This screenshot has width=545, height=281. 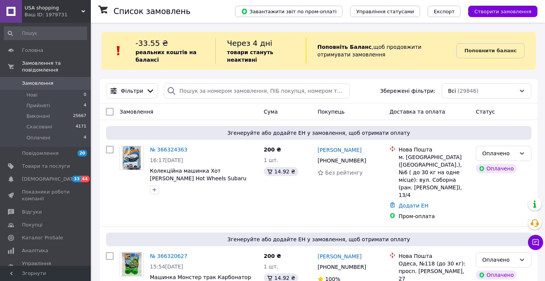 I want to click on span: Виконані, so click(x=38, y=116).